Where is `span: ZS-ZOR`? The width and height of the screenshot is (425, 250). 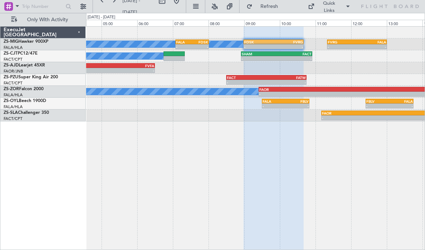
span: ZS-ZOR is located at coordinates (11, 89).